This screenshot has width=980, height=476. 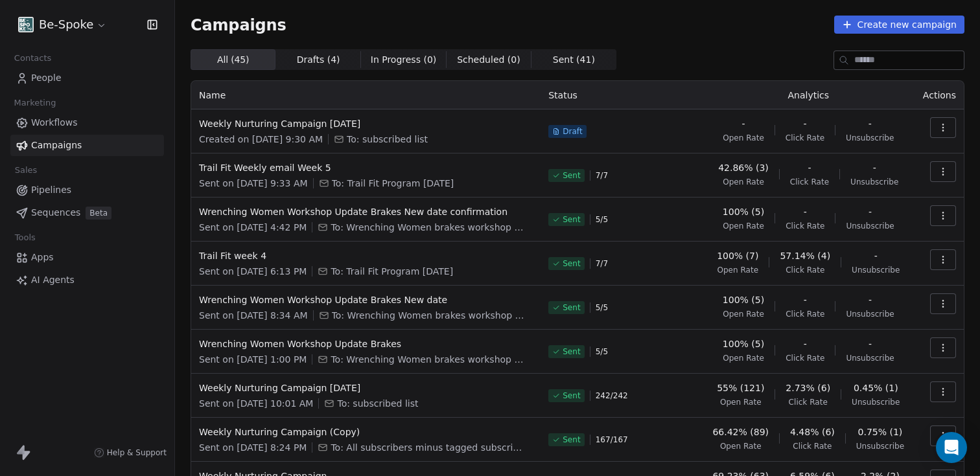 What do you see at coordinates (622, 95) in the screenshot?
I see `th: Status` at bounding box center [622, 95].